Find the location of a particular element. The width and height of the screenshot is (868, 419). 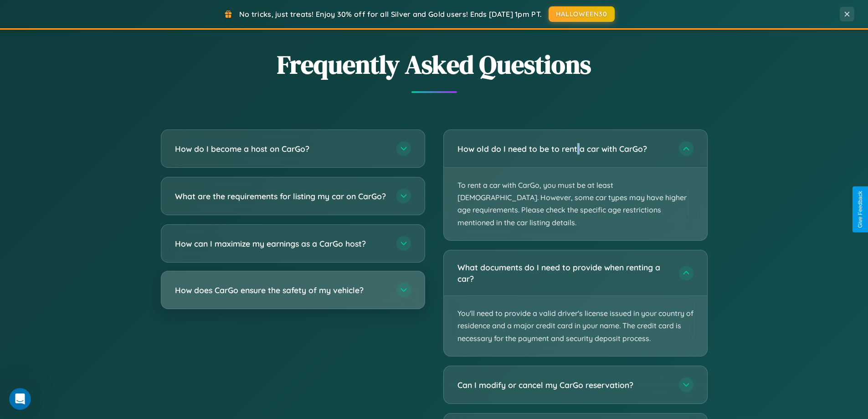

h3: How can I maximize my earnings as a CarGo host? is located at coordinates (281, 244).